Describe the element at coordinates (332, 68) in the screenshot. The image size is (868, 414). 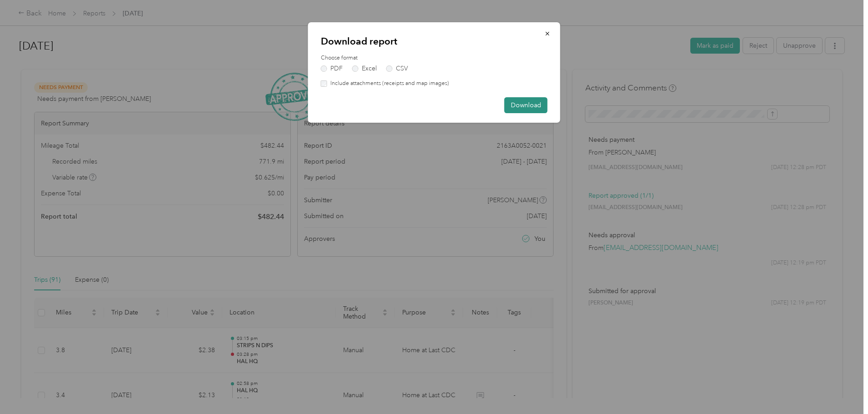
I see `label: PDF` at that location.